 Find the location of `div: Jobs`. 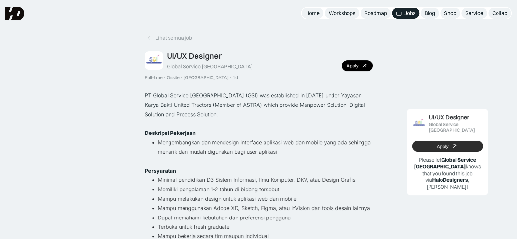

div: Jobs is located at coordinates (410, 13).